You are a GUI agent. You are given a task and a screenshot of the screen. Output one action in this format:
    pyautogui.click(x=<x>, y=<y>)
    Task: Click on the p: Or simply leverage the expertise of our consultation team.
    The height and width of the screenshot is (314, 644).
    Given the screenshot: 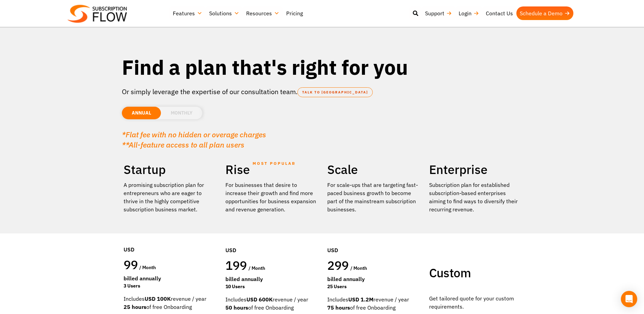 What is the action you would take?
    pyautogui.click(x=322, y=92)
    